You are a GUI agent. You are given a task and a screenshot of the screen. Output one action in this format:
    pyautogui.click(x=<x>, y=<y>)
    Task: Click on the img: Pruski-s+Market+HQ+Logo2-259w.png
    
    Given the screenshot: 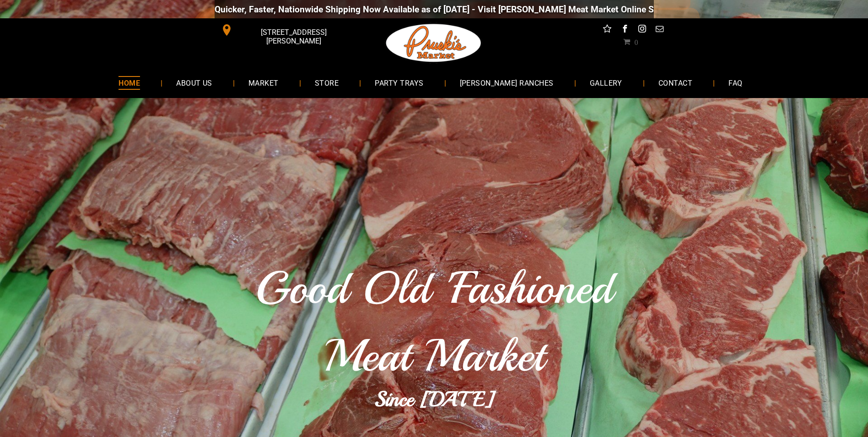 What is the action you would take?
    pyautogui.click(x=434, y=43)
    